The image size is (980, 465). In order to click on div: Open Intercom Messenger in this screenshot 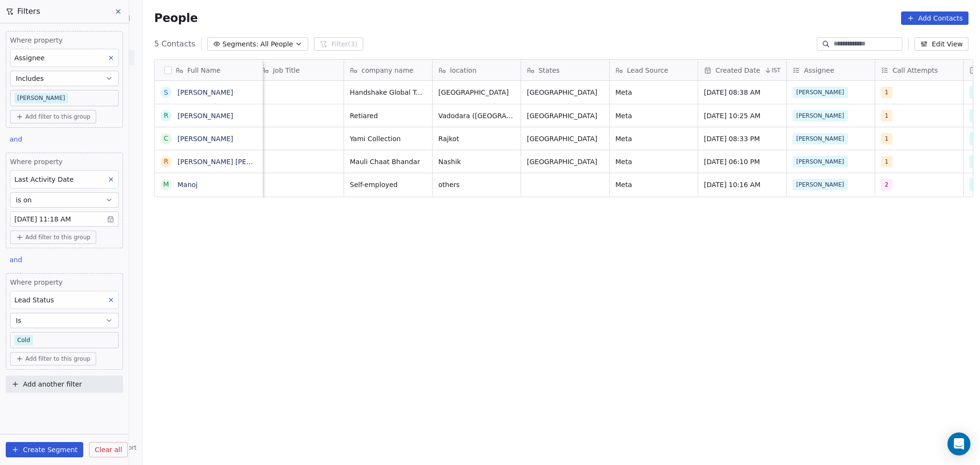, I will do `click(959, 444)`.